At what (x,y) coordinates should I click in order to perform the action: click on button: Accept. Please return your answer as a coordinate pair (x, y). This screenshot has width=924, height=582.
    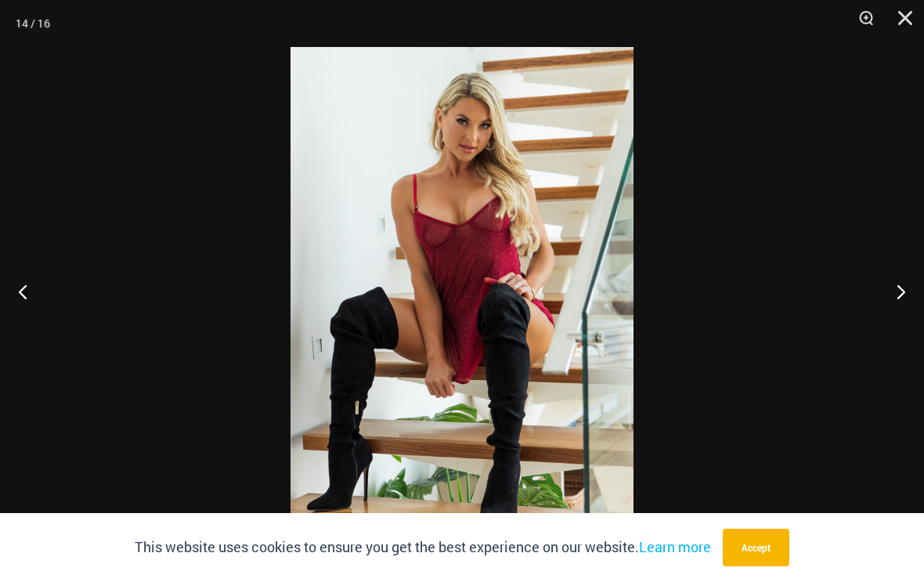
    Looking at the image, I should click on (756, 547).